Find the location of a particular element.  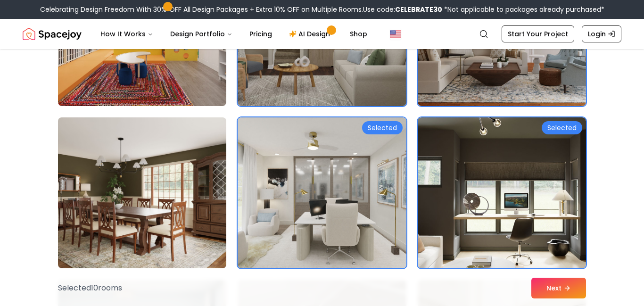

a: Spacejoy is located at coordinates (52, 34).